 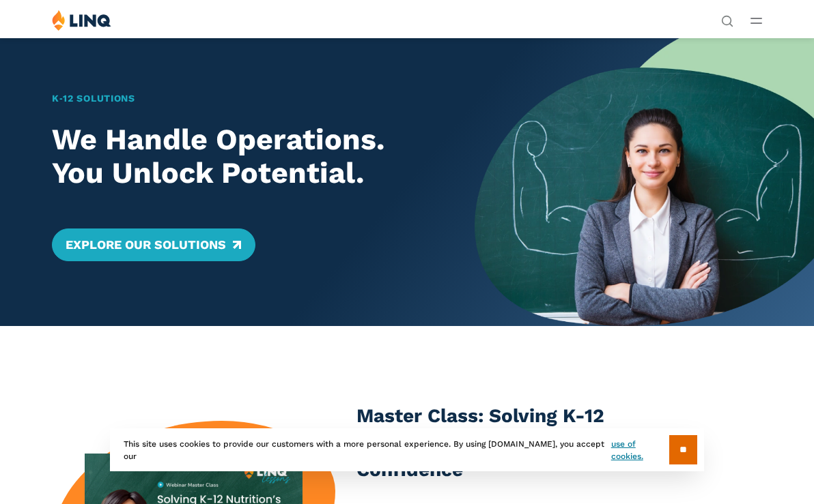 I want to click on button: Open Main Menu, so click(x=756, y=20).